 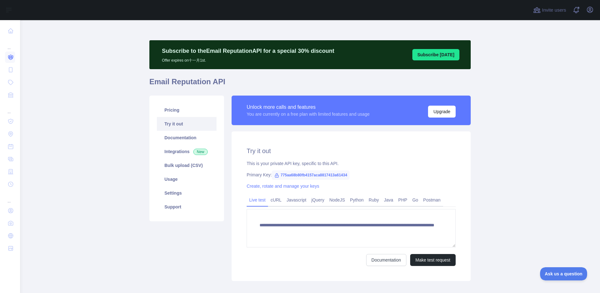 I want to click on a: jQuery, so click(x=318, y=200).